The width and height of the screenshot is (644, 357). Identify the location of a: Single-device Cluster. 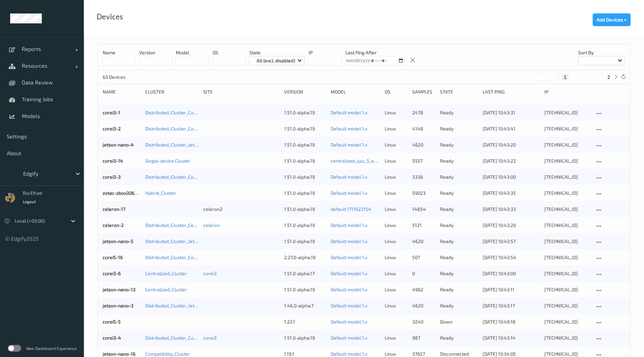
(168, 160).